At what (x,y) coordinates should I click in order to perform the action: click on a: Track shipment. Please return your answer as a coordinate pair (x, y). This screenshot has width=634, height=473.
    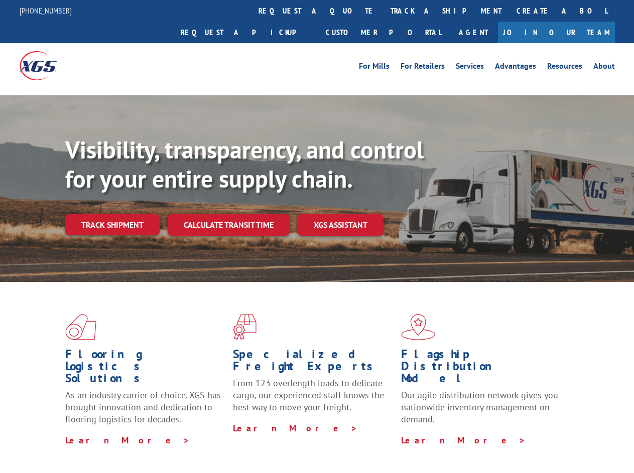
    Looking at the image, I should click on (112, 225).